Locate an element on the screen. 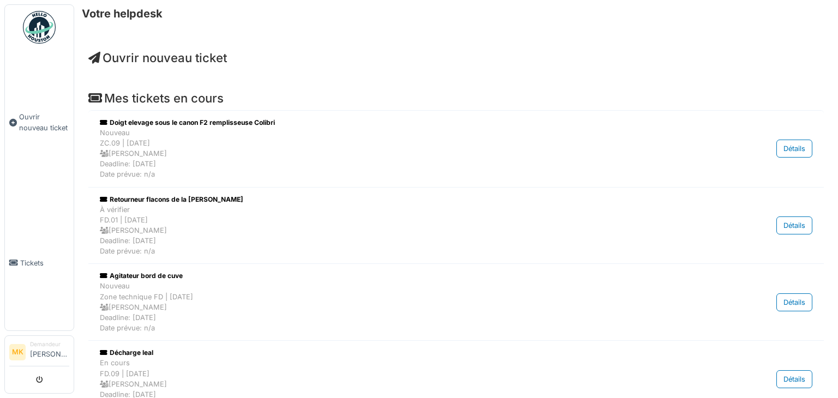 The height and width of the screenshot is (398, 838). li: MK is located at coordinates (17, 352).